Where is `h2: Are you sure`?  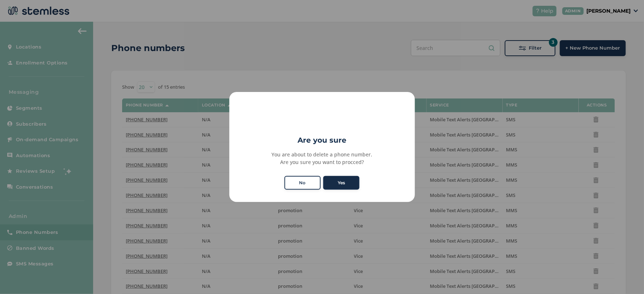 h2: Are you sure is located at coordinates (322, 140).